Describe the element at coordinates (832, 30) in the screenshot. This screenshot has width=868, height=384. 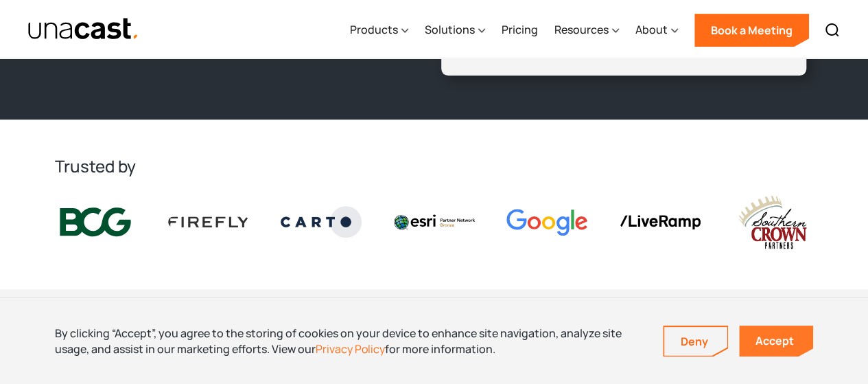
I see `img: Search icon` at that location.